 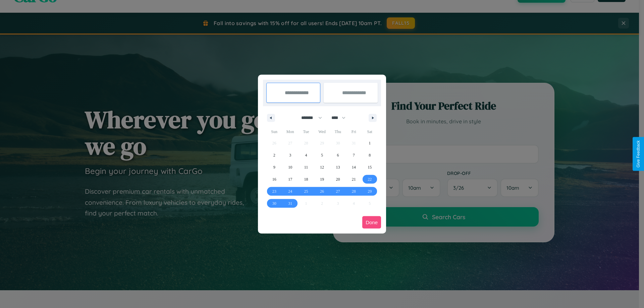 I want to click on span: Wed, so click(x=322, y=131).